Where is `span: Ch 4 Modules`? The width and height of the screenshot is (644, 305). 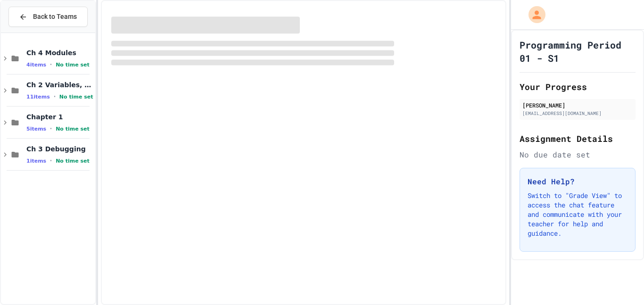 span: Ch 4 Modules is located at coordinates (60, 53).